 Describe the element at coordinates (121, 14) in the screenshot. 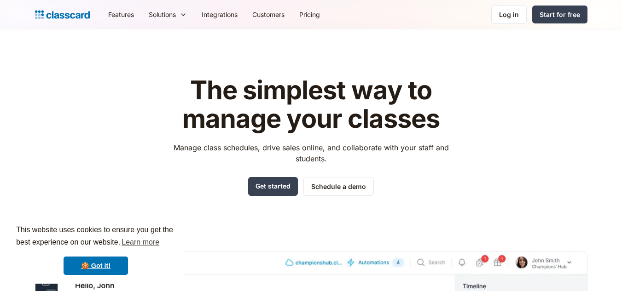

I see `a: Features` at that location.